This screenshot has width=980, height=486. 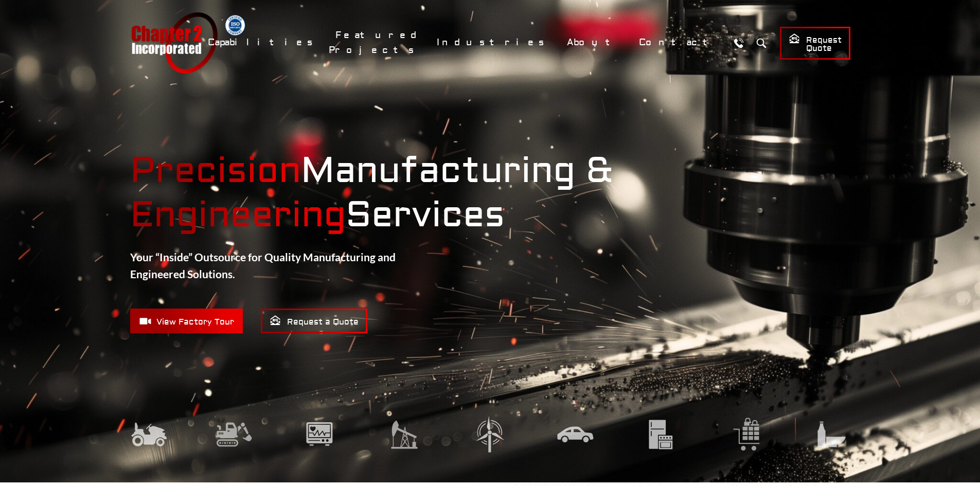 What do you see at coordinates (678, 42) in the screenshot?
I see `a: Contact` at bounding box center [678, 42].